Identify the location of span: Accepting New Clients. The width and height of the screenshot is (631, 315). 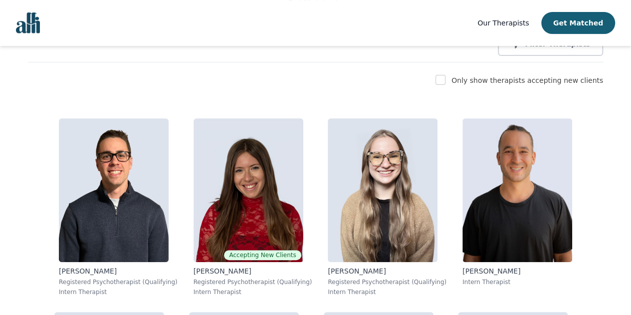
(262, 255).